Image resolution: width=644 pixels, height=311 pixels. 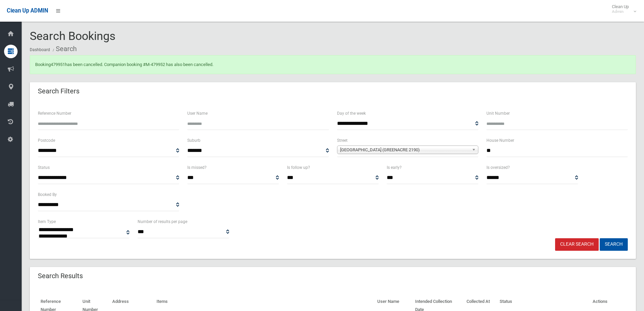 What do you see at coordinates (64, 48) in the screenshot?
I see `li: Search` at bounding box center [64, 48].